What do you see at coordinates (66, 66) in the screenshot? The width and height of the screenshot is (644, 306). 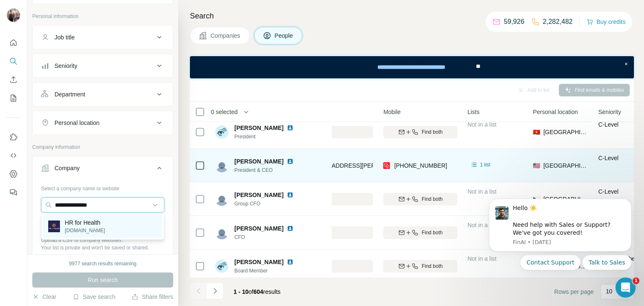 I see `div: Seniority` at bounding box center [66, 66].